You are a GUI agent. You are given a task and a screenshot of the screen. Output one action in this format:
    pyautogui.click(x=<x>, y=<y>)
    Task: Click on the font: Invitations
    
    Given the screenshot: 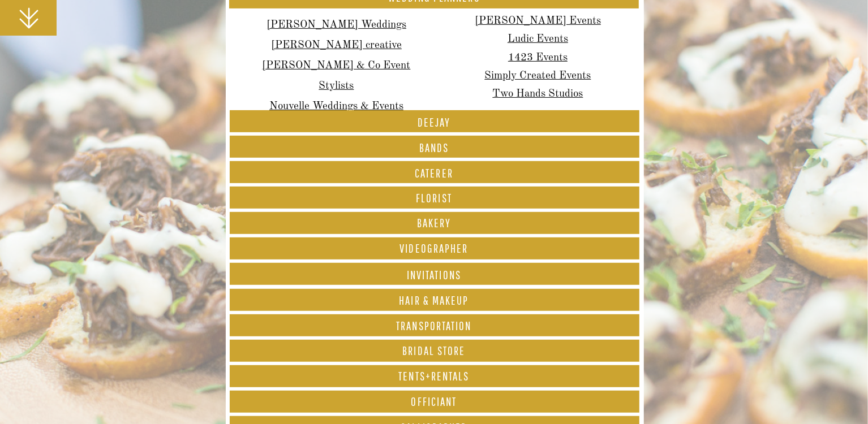 What is the action you would take?
    pyautogui.click(x=434, y=275)
    